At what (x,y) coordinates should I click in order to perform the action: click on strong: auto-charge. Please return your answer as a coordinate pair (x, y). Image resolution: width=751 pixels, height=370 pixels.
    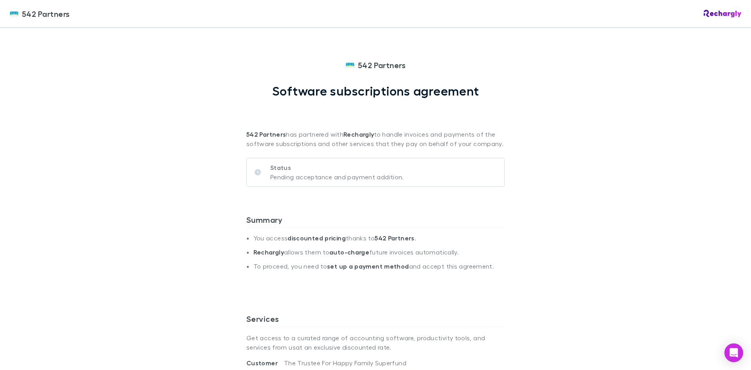
    Looking at the image, I should click on (349, 252).